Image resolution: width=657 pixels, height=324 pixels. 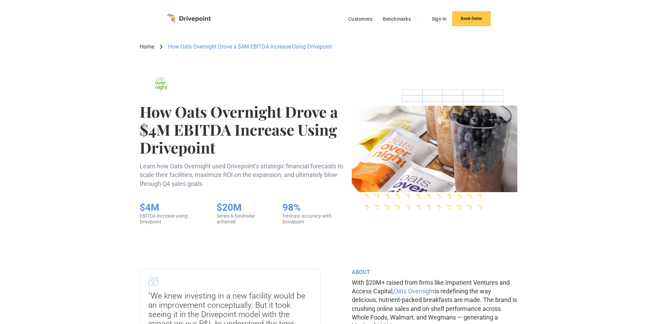 What do you see at coordinates (250, 47) in the screenshot?
I see `div: How Oats Overnight Drove a $4M EBITDA Increase Using Drivepoint` at bounding box center [250, 47].